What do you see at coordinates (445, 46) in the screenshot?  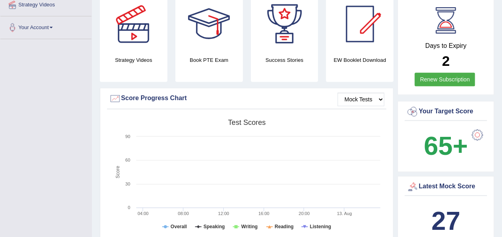 I see `h4: Days to Expiry` at bounding box center [445, 46].